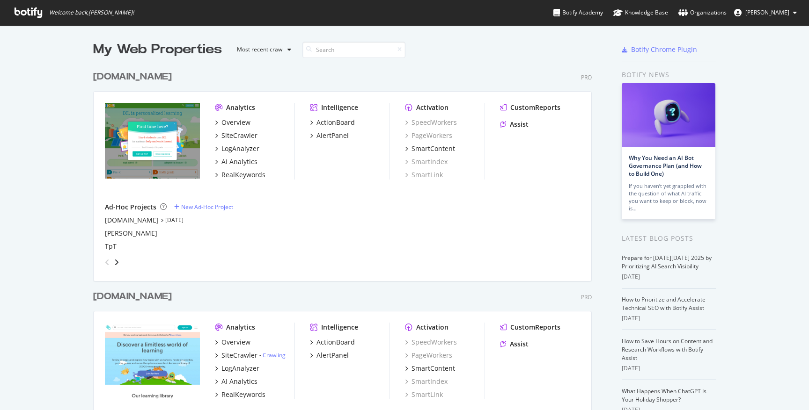  What do you see at coordinates (110, 247) in the screenshot?
I see `a: TpT` at bounding box center [110, 247].